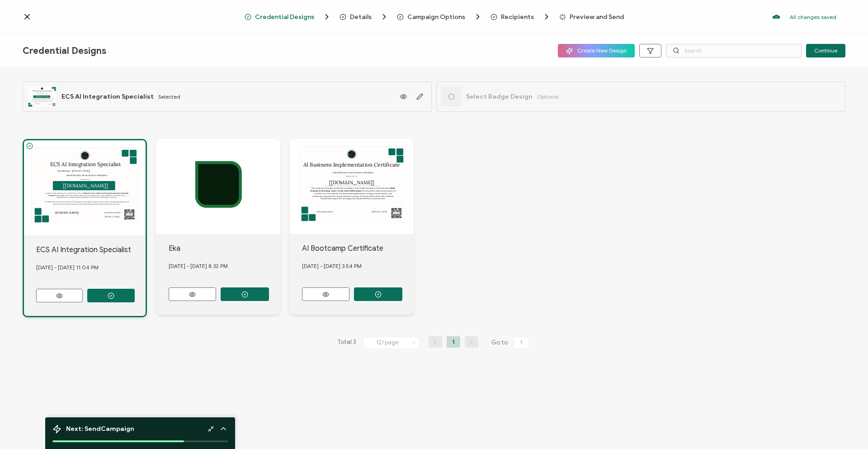 This screenshot has width=868, height=449. I want to click on div: Eka, so click(225, 248).